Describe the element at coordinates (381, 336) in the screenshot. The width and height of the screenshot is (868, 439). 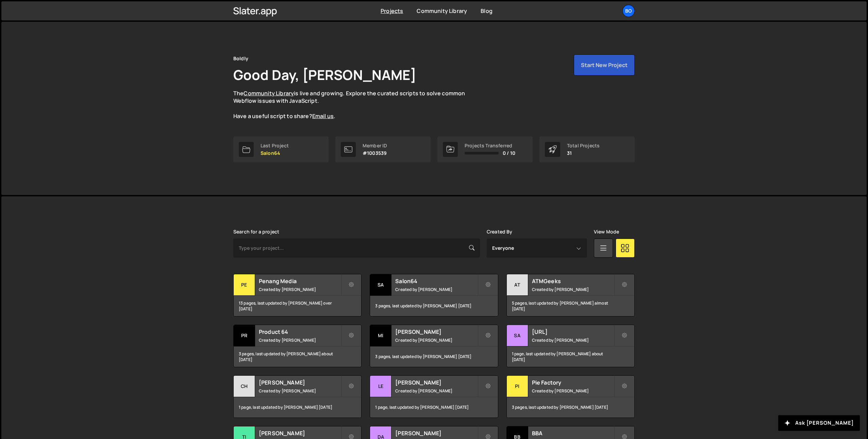
I see `div: Mi` at that location.